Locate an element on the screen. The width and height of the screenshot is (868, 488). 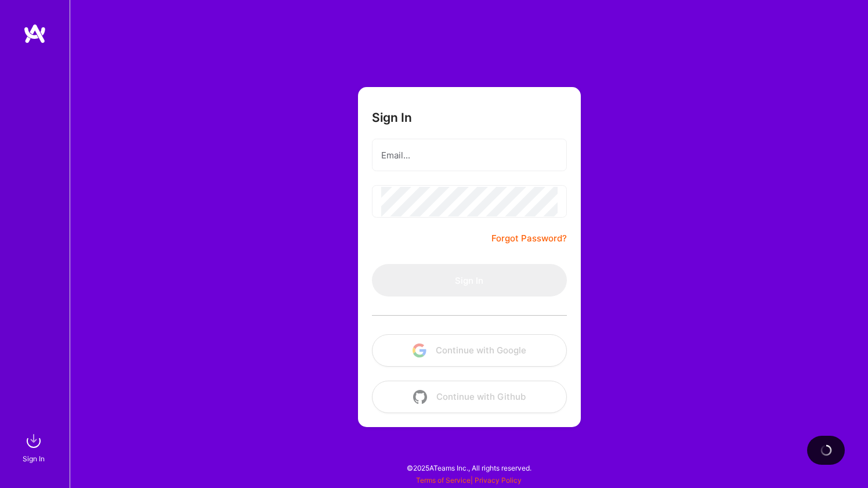
div: Sign In is located at coordinates (34, 458).